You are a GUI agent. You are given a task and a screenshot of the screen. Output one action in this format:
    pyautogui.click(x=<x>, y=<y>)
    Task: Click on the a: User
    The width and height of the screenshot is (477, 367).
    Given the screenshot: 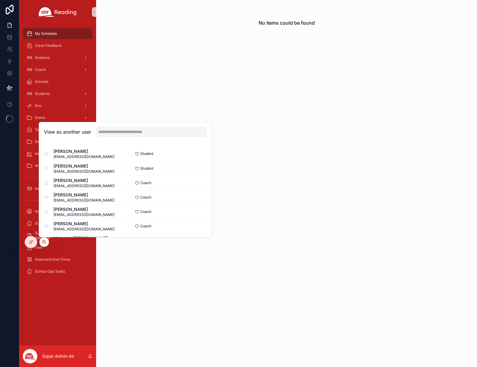 What is the action you would take?
    pyautogui.click(x=58, y=248)
    